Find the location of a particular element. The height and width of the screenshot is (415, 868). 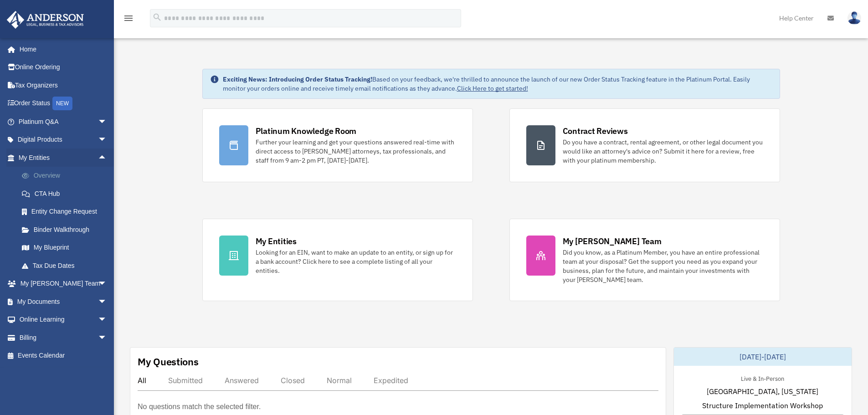

p: No questions match the selected filter. is located at coordinates (199, 407).